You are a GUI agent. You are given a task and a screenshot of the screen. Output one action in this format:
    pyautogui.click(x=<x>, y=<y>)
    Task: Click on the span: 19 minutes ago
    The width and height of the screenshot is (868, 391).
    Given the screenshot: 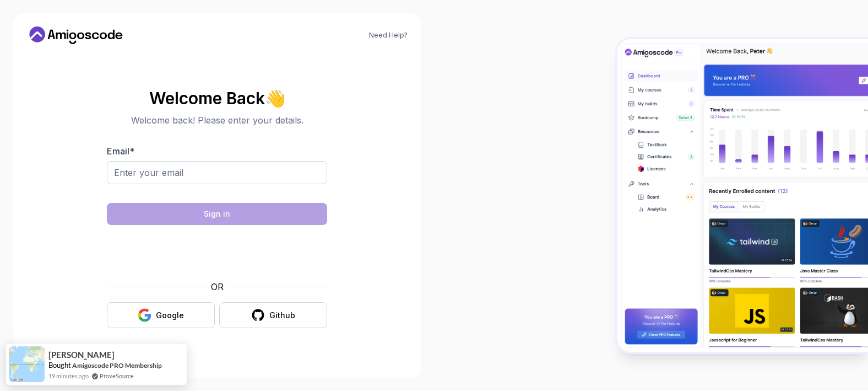 What is the action you would take?
    pyautogui.click(x=68, y=376)
    